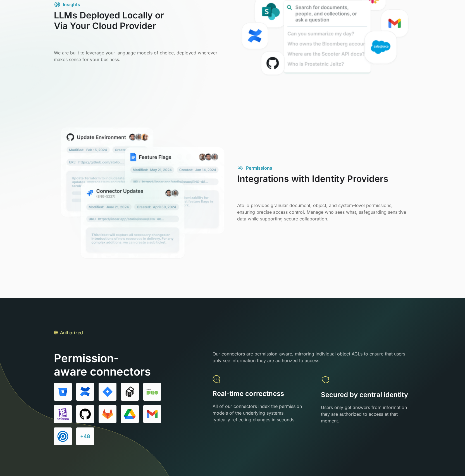 The image size is (465, 476). What do you see at coordinates (85, 437) in the screenshot?
I see `div: +48` at bounding box center [85, 437].